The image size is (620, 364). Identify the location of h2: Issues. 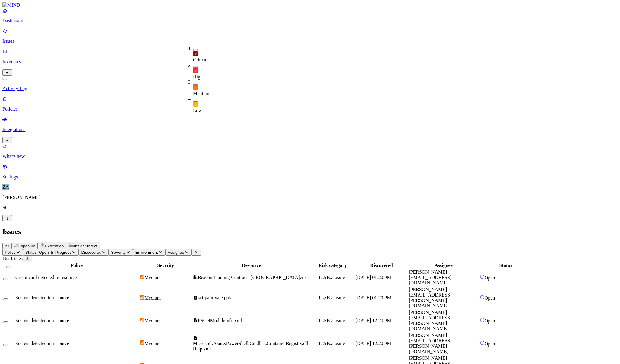
(310, 231).